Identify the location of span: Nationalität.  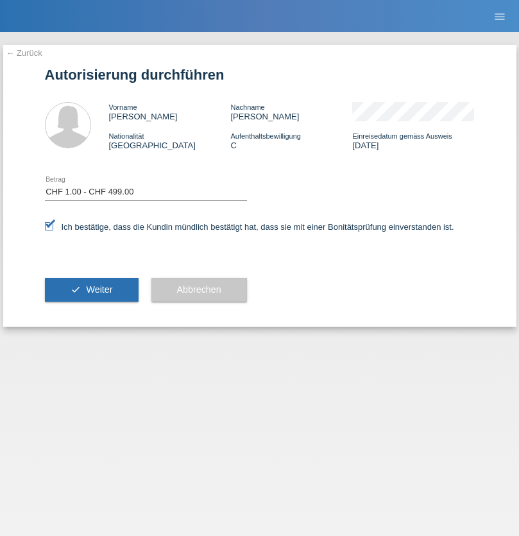
(126, 136).